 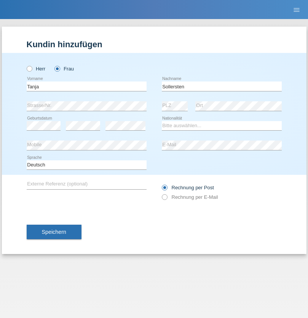 I want to click on button: Speichern, so click(x=54, y=232).